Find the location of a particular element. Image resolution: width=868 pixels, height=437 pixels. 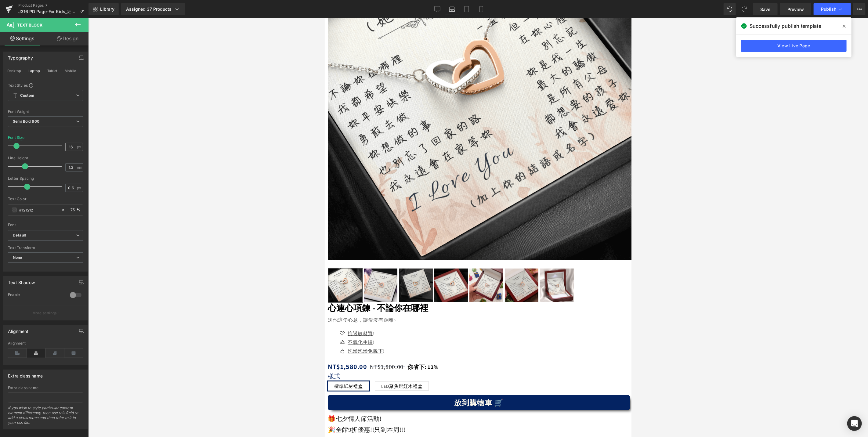

div: Font Size is located at coordinates (16, 138).